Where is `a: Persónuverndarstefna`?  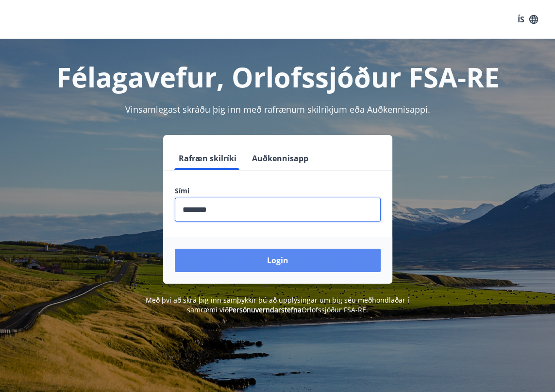
a: Persónuverndarstefna is located at coordinates (265, 310).